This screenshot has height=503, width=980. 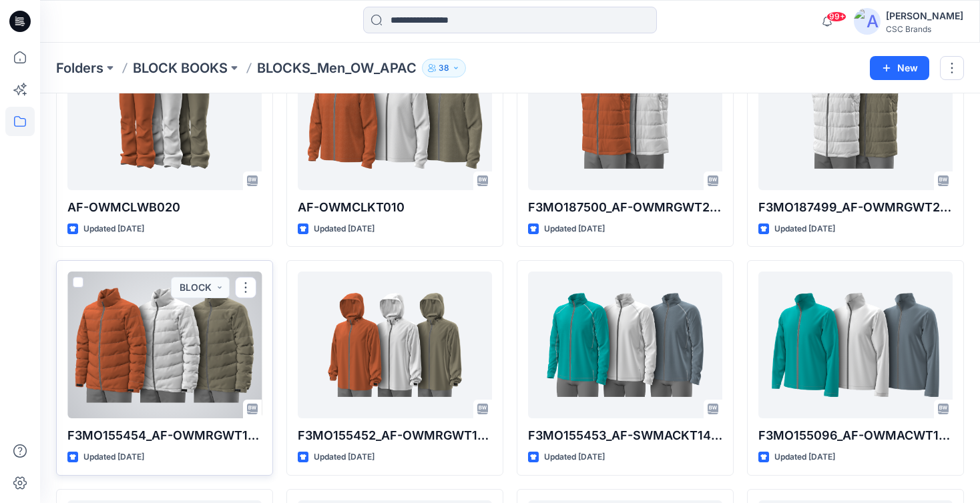 What do you see at coordinates (856, 436) in the screenshot?
I see `p: F3MO155096_AF-OWMACWT122_F13_PAACT_VFA` at bounding box center [856, 436].